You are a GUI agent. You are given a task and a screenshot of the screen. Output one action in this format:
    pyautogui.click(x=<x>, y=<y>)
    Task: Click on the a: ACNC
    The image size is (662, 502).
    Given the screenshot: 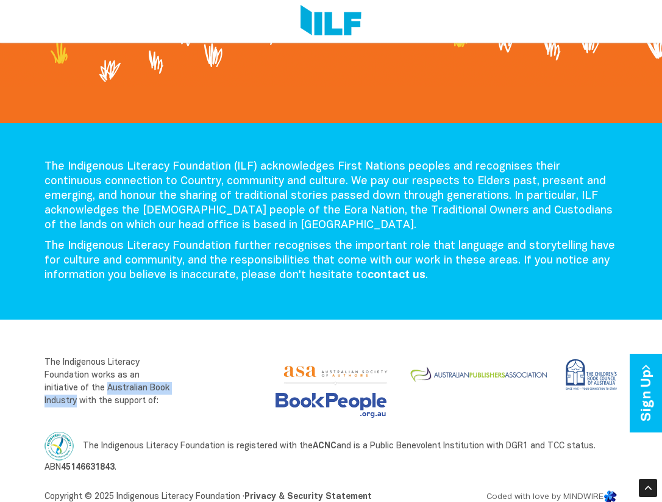 What is the action you would take?
    pyautogui.click(x=324, y=445)
    